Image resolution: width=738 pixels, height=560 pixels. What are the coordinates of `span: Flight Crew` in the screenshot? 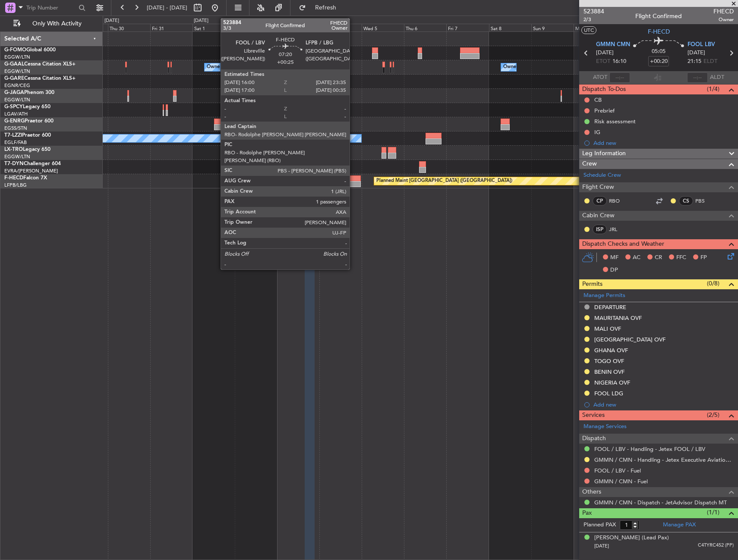 It's located at (598, 187).